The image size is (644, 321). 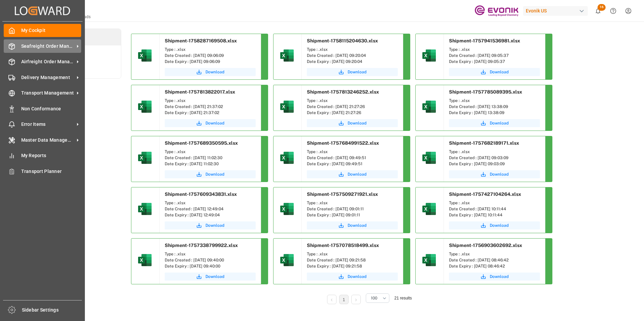 What do you see at coordinates (48, 46) in the screenshot?
I see `span: Seafreight Order Management` at bounding box center [48, 46].